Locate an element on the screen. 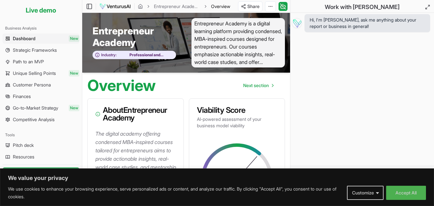 The image size is (434, 206). a: Go to next page is located at coordinates (258, 85).